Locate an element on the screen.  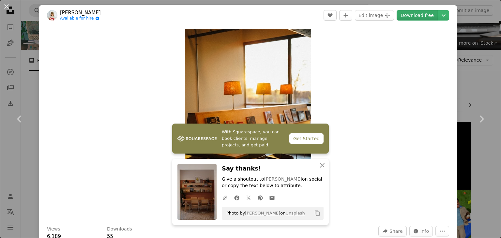
button: Edit image is located at coordinates (375, 15).